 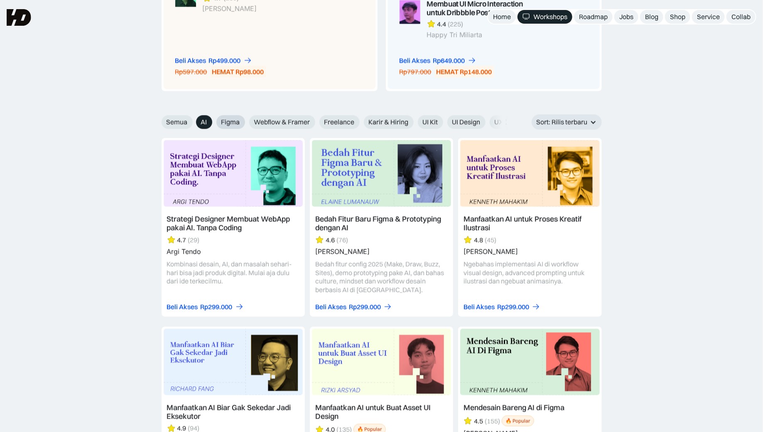 What do you see at coordinates (502, 17) in the screenshot?
I see `a: Home` at bounding box center [502, 17].